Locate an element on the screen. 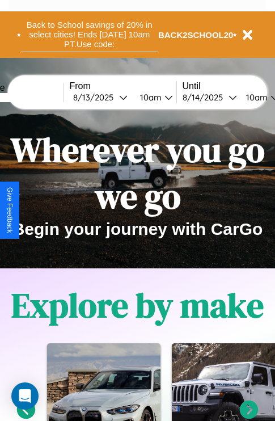  button: 10am is located at coordinates (154, 97).